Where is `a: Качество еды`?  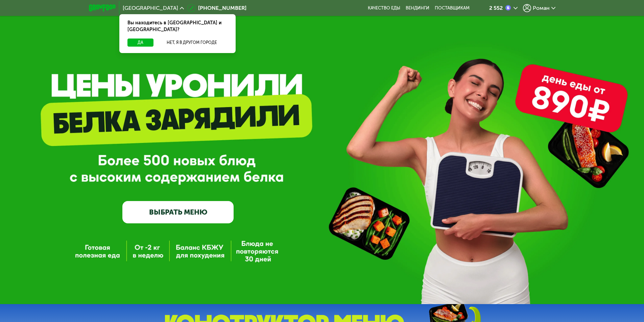
a: Качество еды is located at coordinates (384, 8).